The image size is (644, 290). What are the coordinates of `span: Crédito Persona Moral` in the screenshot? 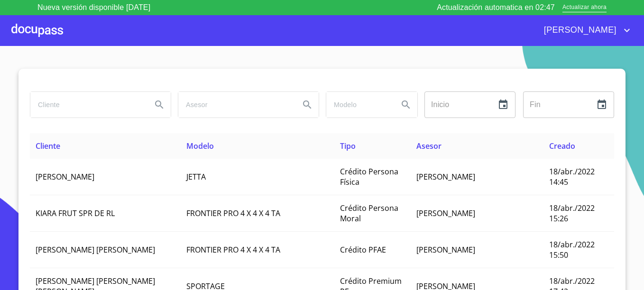 It's located at (369, 214).